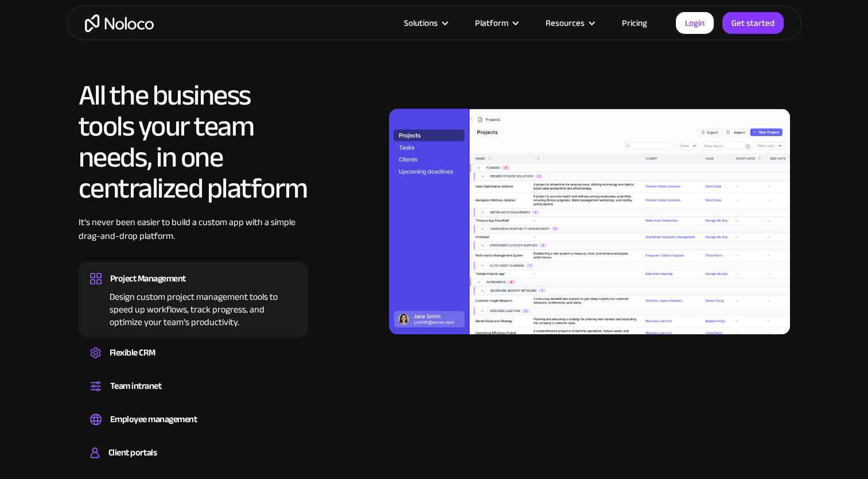  I want to click on a: home, so click(119, 23).